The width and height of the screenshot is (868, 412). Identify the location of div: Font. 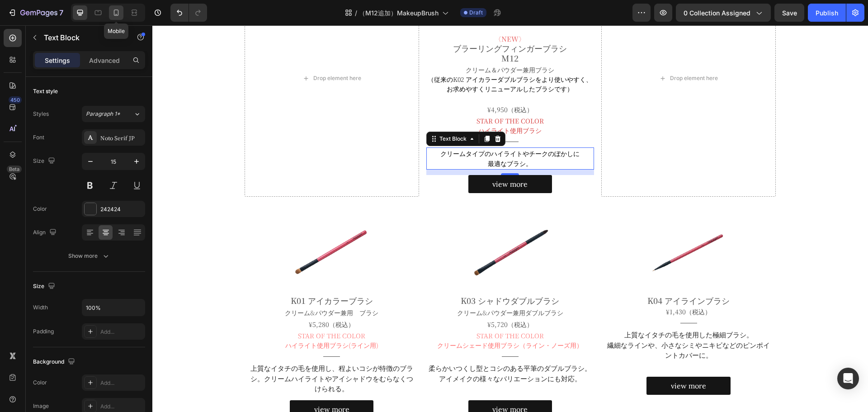
(38, 138).